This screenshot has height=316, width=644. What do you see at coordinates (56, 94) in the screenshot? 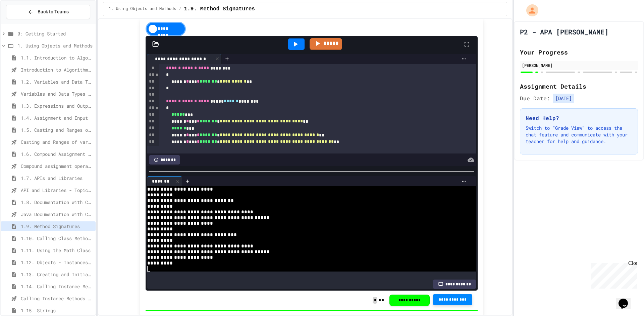
I see `span: Variables and Data Types - Quiz` at bounding box center [56, 94].